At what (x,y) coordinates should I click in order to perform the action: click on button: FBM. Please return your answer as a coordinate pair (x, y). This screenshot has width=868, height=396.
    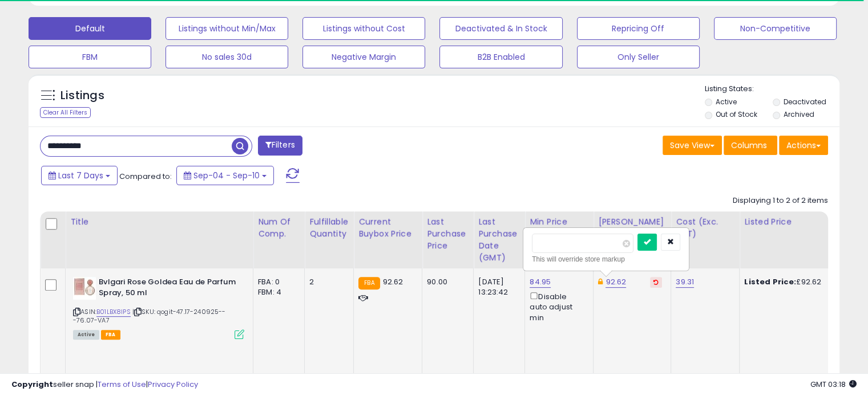
    Looking at the image, I should click on (90, 57).